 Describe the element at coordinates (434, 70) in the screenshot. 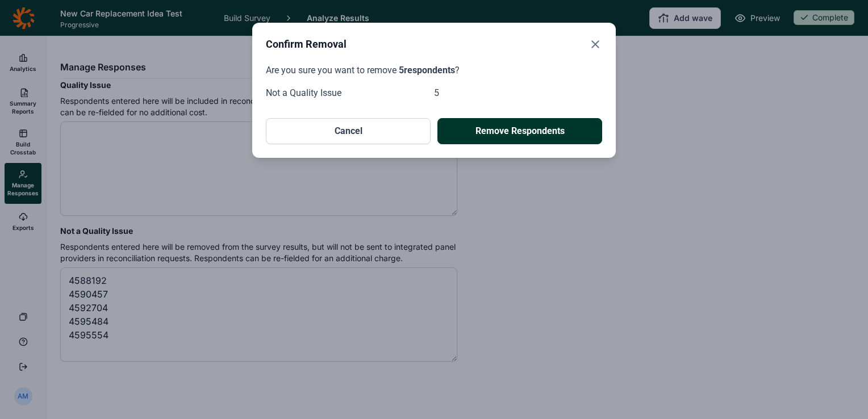

I see `p: Are you sure you want to remove ?` at that location.